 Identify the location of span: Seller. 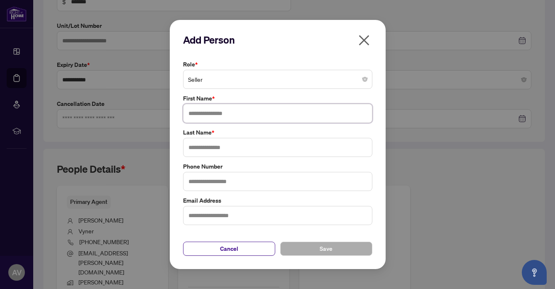
(278, 79).